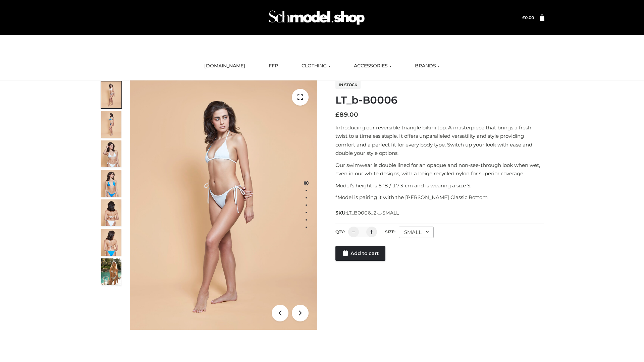 This screenshot has width=644, height=362. Describe the element at coordinates (316, 17) in the screenshot. I see `img: Schmodel Admin 964` at that location.